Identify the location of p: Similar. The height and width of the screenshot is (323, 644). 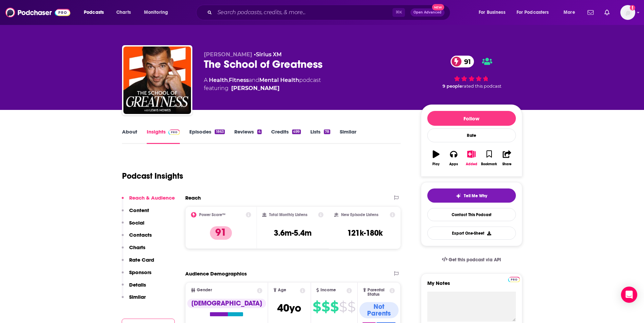
(137, 297).